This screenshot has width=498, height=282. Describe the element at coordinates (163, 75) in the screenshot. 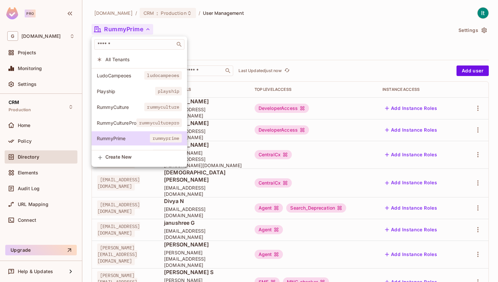

I see `span: ludocampeoes` at that location.